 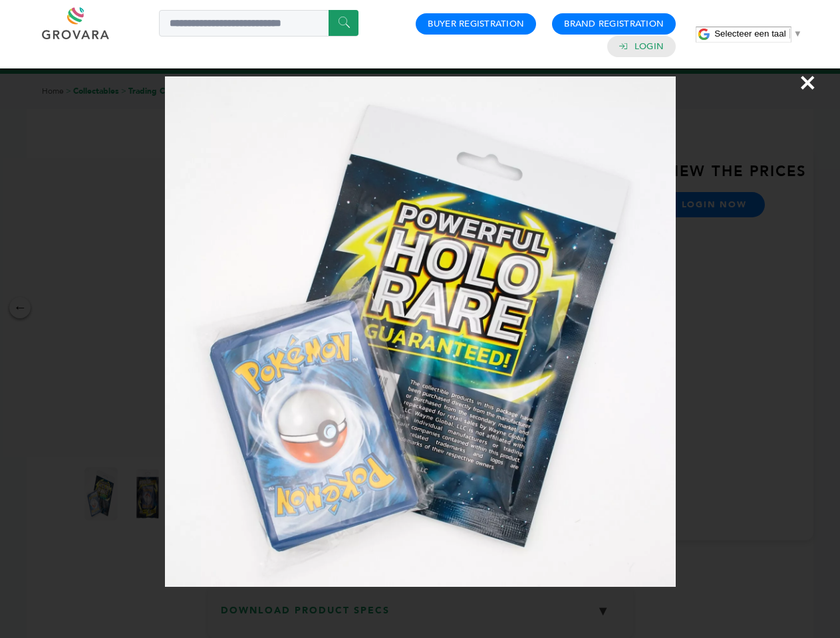 What do you see at coordinates (476, 24) in the screenshot?
I see `a: Buyer Registration` at bounding box center [476, 24].